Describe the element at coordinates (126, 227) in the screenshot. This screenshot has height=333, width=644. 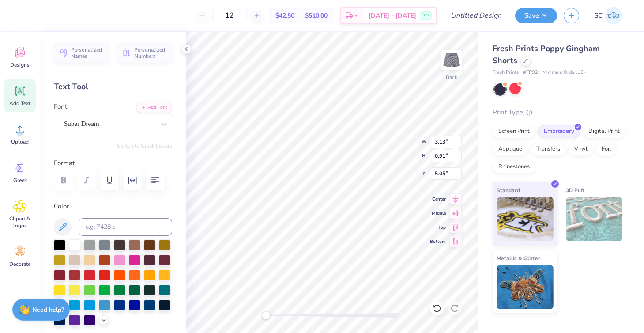
I see `input: e.g. 7428 c` at that location.